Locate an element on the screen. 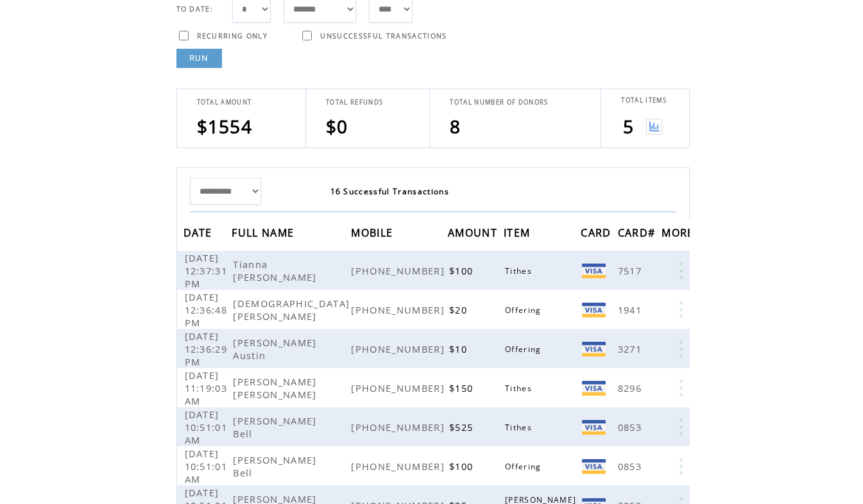  img: View graph is located at coordinates (654, 126).